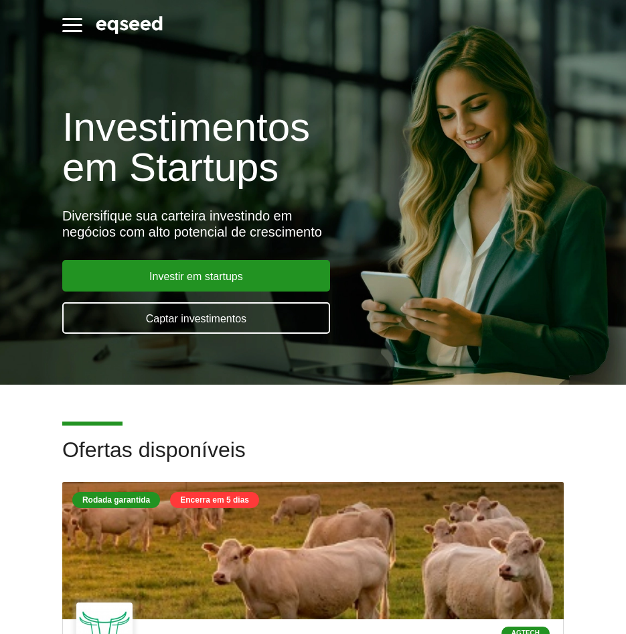 This screenshot has height=634, width=626. What do you see at coordinates (214, 500) in the screenshot?
I see `div: Encerra em 5 dias` at bounding box center [214, 500].